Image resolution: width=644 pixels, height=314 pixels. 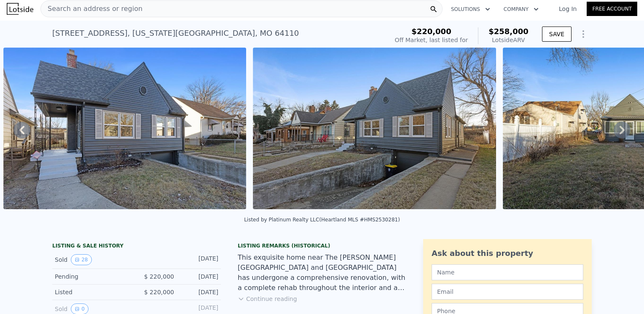 What do you see at coordinates (508, 40) in the screenshot?
I see `div: Lotside ARV` at bounding box center [508, 40].